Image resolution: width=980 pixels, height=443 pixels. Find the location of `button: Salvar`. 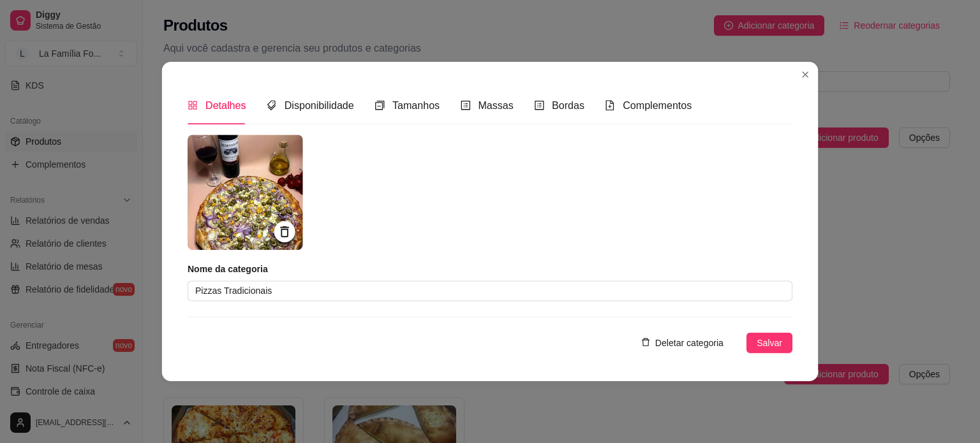

button: Salvar is located at coordinates (770, 343).